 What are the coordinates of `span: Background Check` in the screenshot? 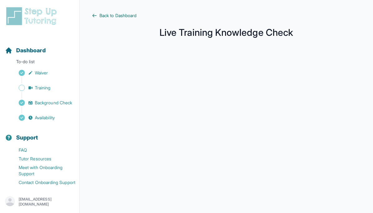 It's located at (53, 103).